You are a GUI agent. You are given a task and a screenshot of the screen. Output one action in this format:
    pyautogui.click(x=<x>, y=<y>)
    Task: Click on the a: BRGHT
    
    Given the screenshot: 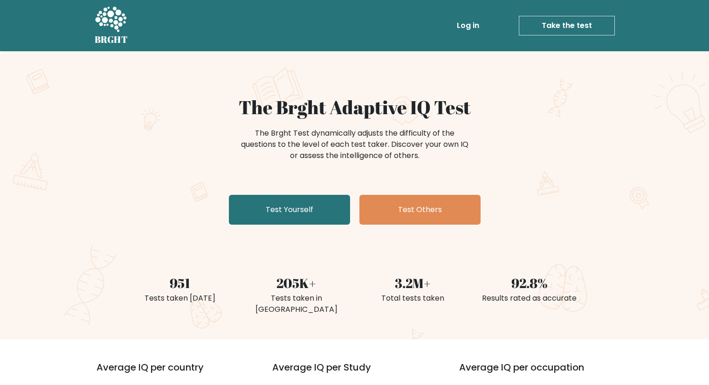 What is the action you would take?
    pyautogui.click(x=111, y=26)
    